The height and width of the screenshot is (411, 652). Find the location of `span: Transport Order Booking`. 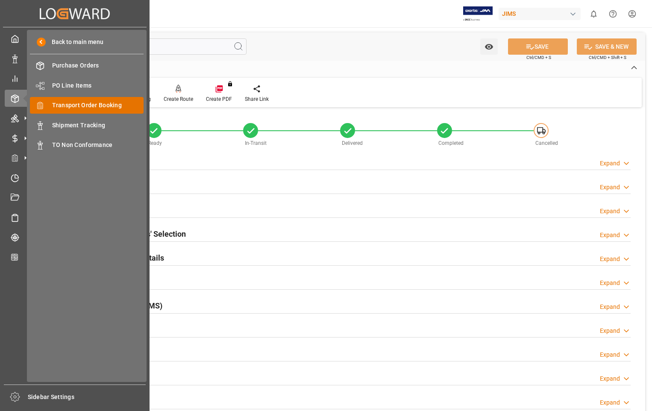

span: Transport Order Booking is located at coordinates (98, 105).